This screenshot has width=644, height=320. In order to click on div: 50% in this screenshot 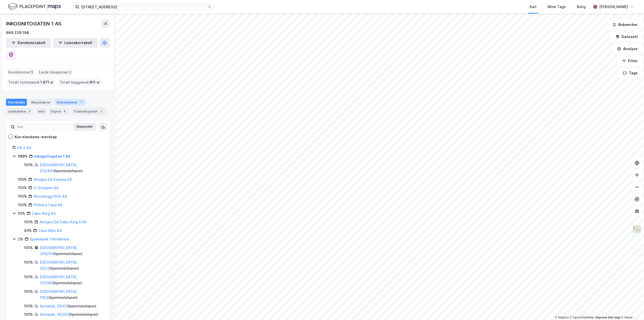, I will do `click(21, 214)`.